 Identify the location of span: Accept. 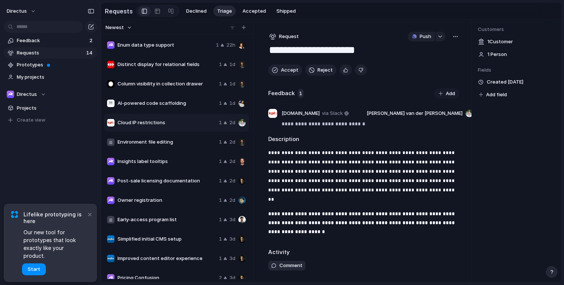
(290, 70).